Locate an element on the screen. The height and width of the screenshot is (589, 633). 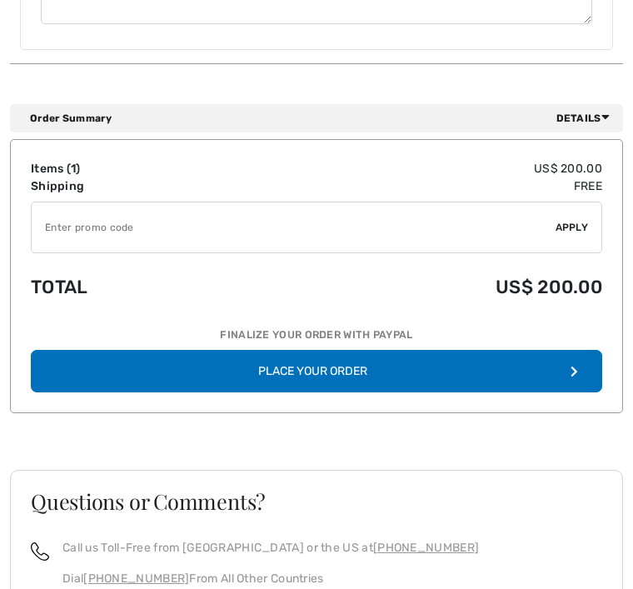
button: Place Your Order is located at coordinates (317, 372).